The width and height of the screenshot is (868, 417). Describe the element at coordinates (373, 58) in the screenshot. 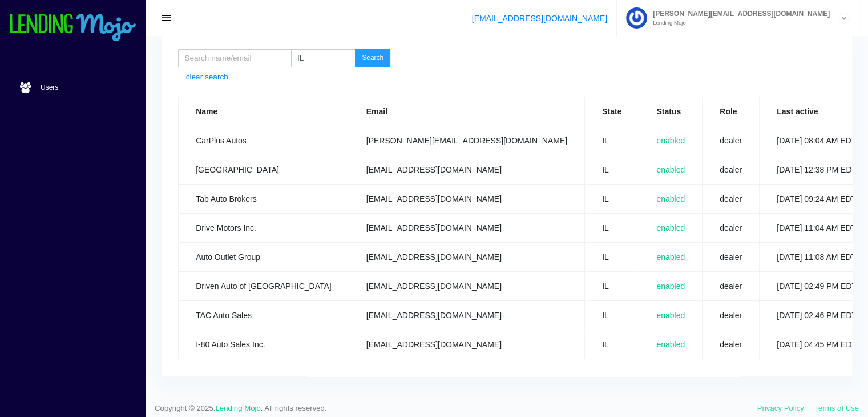

I see `button: Search` at that location.